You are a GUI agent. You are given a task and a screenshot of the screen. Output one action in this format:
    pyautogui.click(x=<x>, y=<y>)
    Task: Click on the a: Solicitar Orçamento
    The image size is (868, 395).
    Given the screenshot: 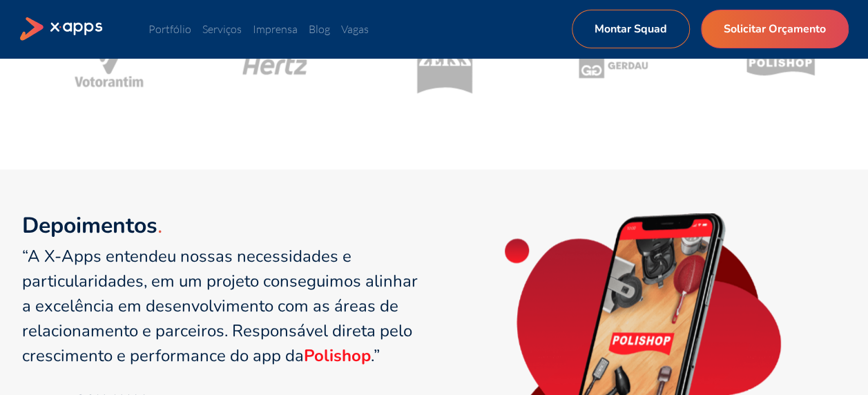 What is the action you would take?
    pyautogui.click(x=775, y=29)
    